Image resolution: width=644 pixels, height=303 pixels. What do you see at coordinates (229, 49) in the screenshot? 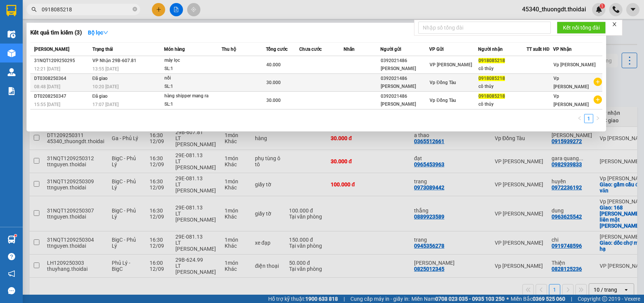
I see `span: Thu hộ` at bounding box center [229, 49].